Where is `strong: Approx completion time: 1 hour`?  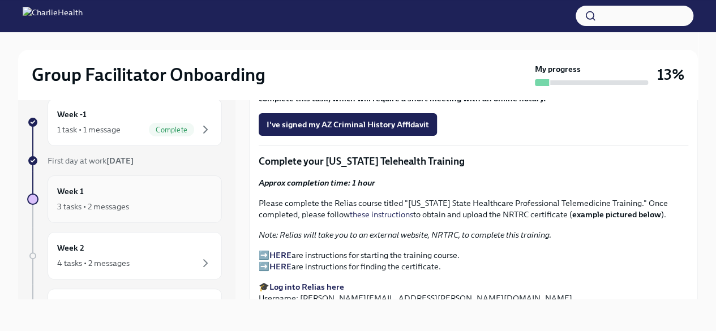 strong: Approx completion time: 1 hour is located at coordinates (317, 183).